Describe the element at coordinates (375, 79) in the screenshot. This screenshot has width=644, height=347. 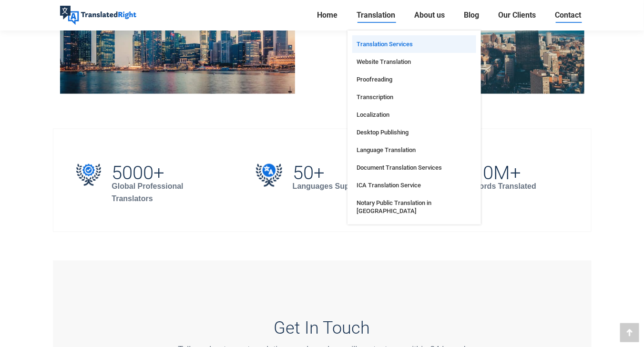
I see `span: Proofreading` at that location.